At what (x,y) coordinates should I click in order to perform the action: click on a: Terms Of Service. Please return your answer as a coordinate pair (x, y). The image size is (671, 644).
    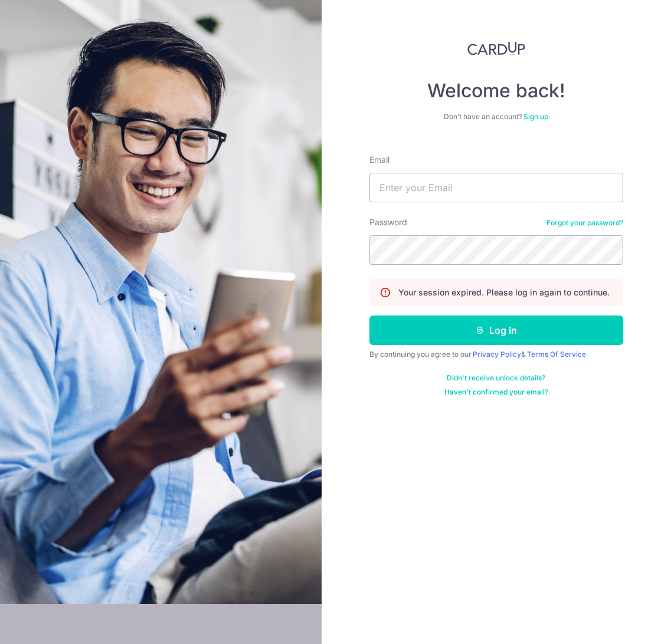
    Looking at the image, I should click on (556, 354).